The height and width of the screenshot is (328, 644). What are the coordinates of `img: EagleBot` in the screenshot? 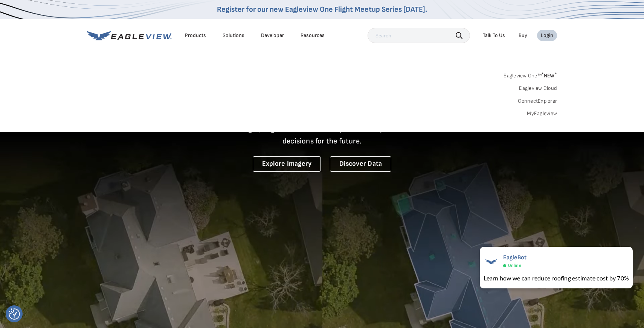 It's located at (491, 261).